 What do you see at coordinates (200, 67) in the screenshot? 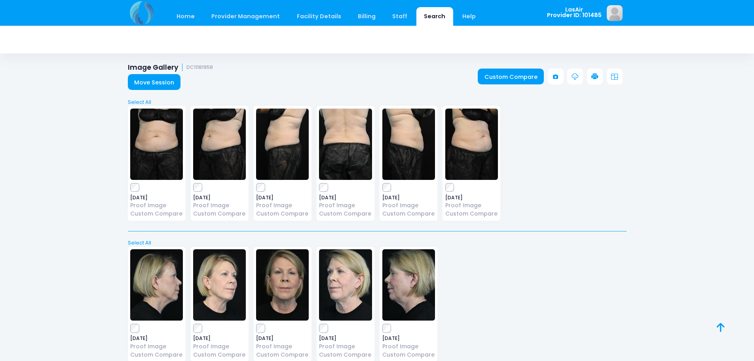
I see `small: DC11181958` at bounding box center [200, 67].